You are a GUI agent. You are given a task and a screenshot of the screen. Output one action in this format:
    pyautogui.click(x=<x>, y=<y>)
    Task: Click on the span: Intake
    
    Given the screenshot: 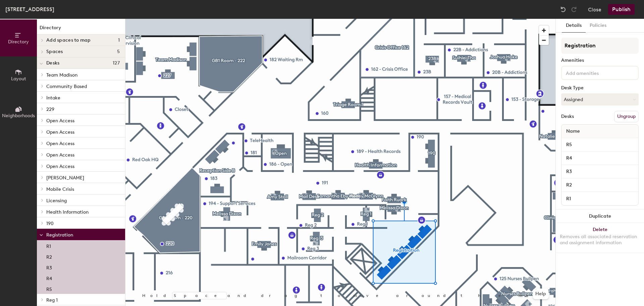 What is the action you would take?
    pyautogui.click(x=53, y=98)
    